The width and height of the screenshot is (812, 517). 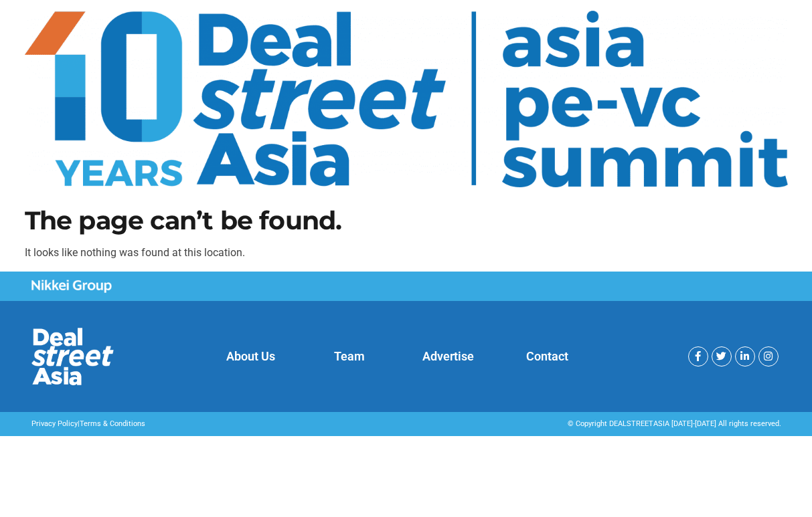 I want to click on a: Team, so click(x=350, y=356).